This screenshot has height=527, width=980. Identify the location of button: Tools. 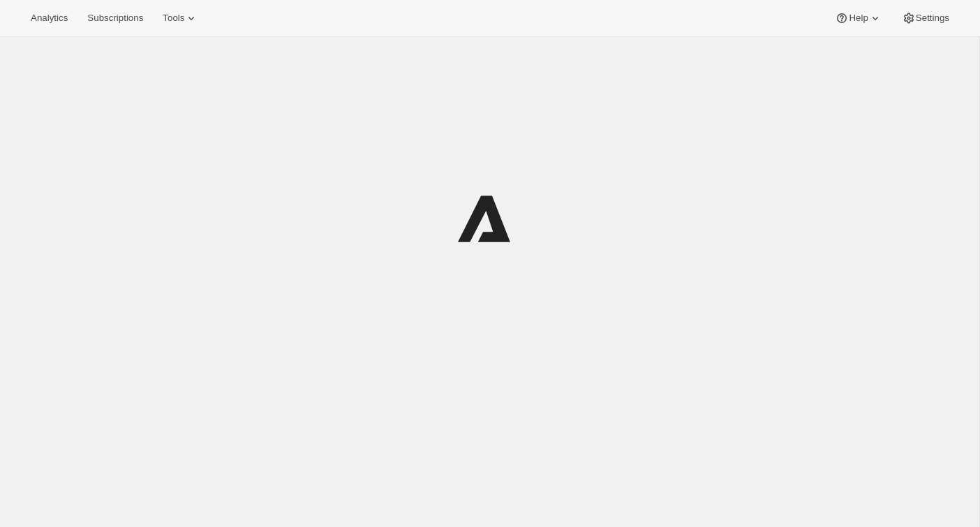
(180, 18).